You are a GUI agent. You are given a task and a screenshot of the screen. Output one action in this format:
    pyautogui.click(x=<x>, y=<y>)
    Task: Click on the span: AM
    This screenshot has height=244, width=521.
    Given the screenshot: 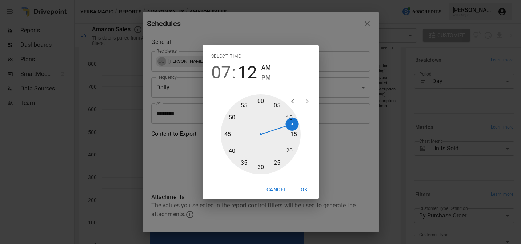 What is the action you would take?
    pyautogui.click(x=266, y=68)
    